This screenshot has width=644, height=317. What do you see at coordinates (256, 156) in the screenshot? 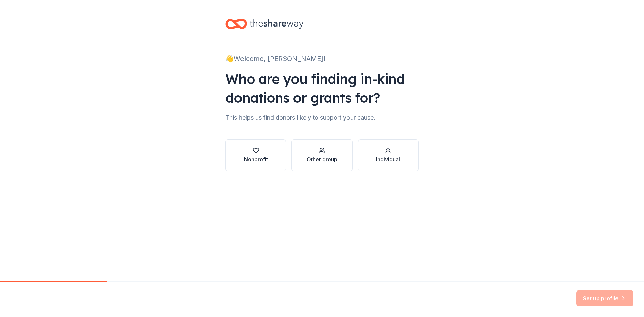
I see `button: Nonprofit` at bounding box center [256, 156].